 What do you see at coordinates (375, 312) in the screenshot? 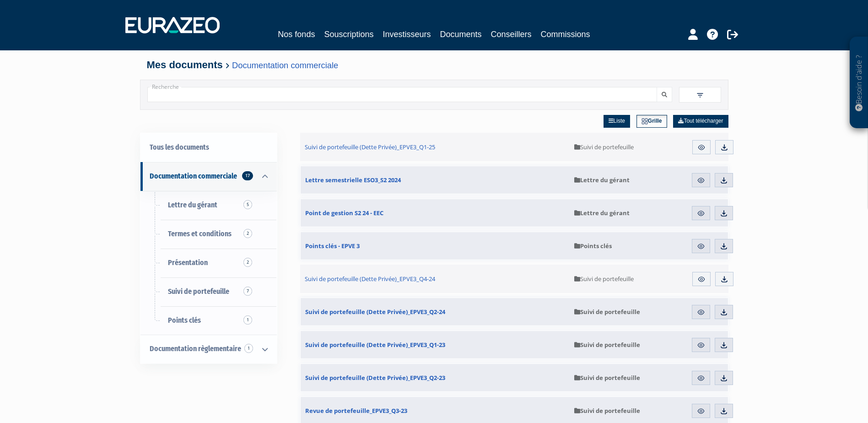
I see `span: Suivi de portefeuille (Dette Privée)_EPVE3_Q2-24` at bounding box center [375, 312].